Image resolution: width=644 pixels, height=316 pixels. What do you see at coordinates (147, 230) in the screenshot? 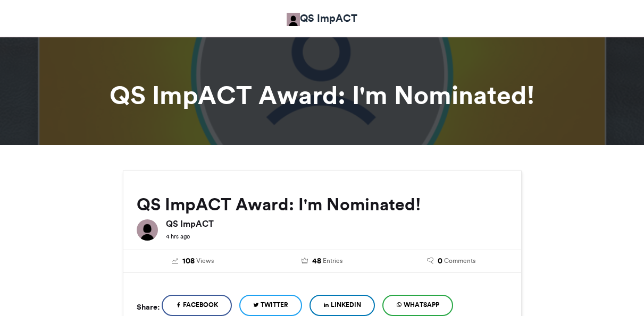
I see `img: QS ImpACT` at bounding box center [147, 230].